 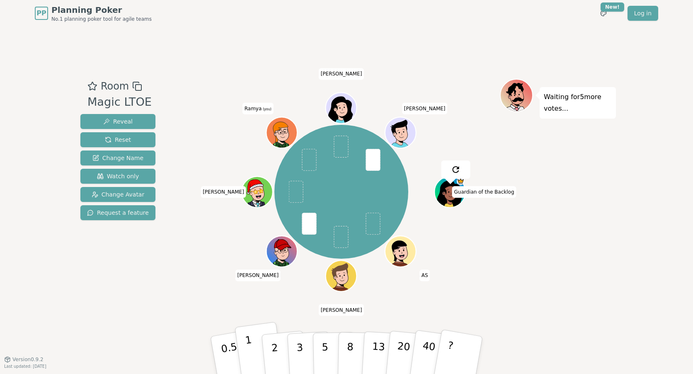 I want to click on span: Planning Poker, so click(x=102, y=10).